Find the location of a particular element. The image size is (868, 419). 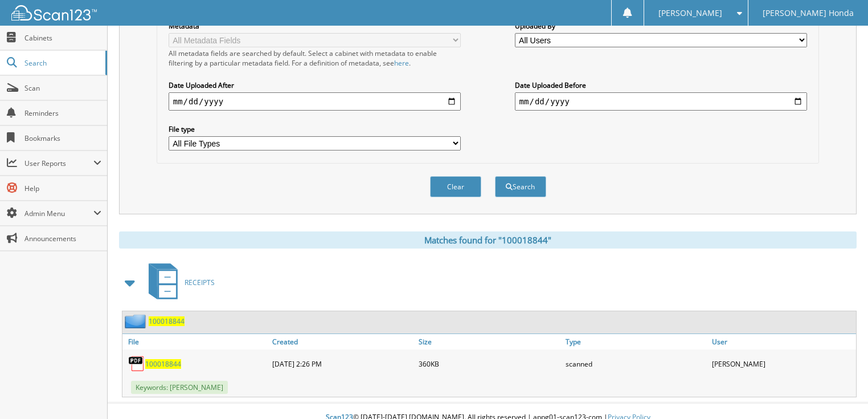

label: Uploaded By is located at coordinates (661, 26).